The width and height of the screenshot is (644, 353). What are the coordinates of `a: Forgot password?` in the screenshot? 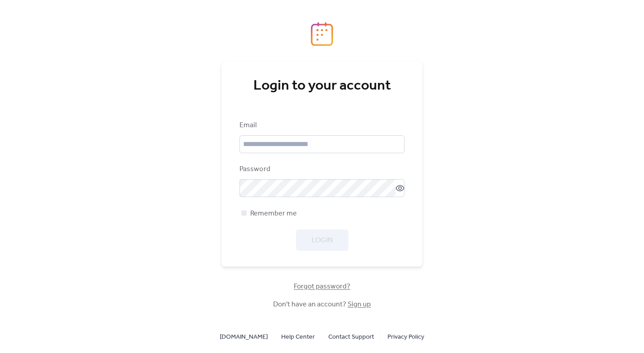 It's located at (322, 286).